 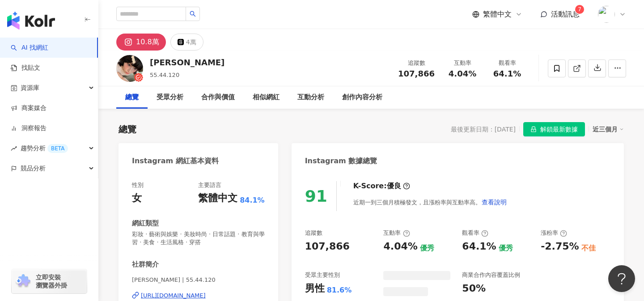 What do you see at coordinates (28, 108) in the screenshot?
I see `a: 商案媒合` at bounding box center [28, 108].